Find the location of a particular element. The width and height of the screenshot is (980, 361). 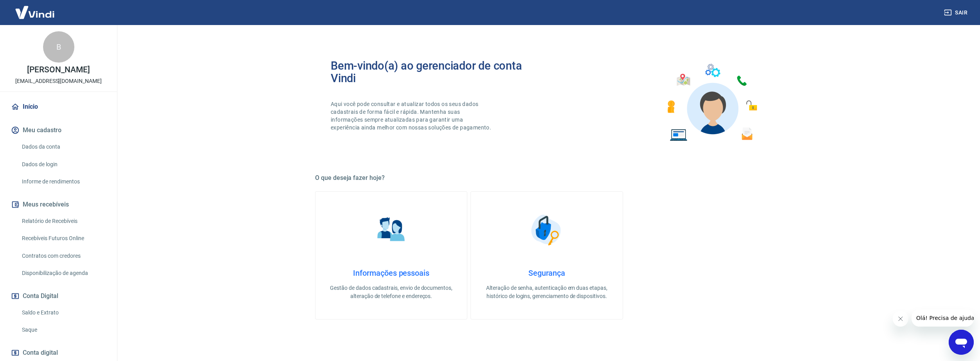

div: B is located at coordinates (59, 47).